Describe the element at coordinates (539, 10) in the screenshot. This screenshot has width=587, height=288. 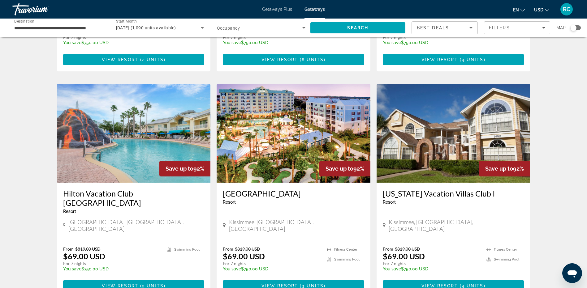
I see `span: USD` at that location.